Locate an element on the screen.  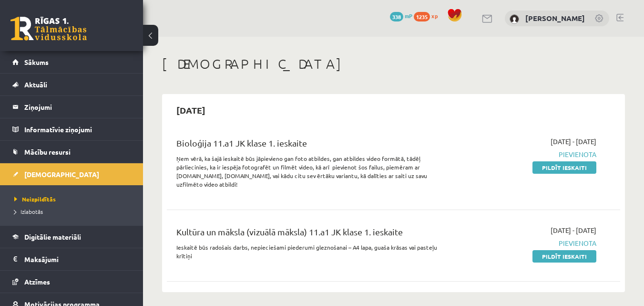
a: Sākums is located at coordinates (71, 62).